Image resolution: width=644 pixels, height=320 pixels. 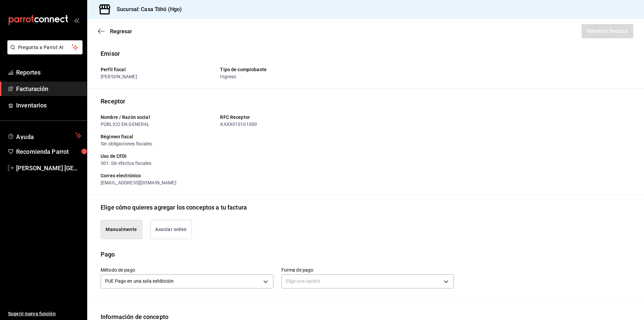 I want to click on button: open_drawer_menu, so click(x=76, y=20).